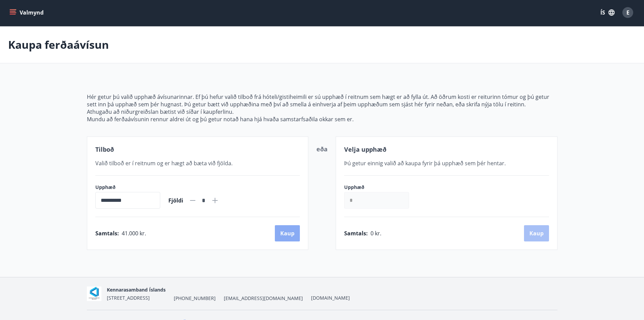 The image size is (644, 320). What do you see at coordinates (628, 13) in the screenshot?
I see `button: E` at bounding box center [628, 13].